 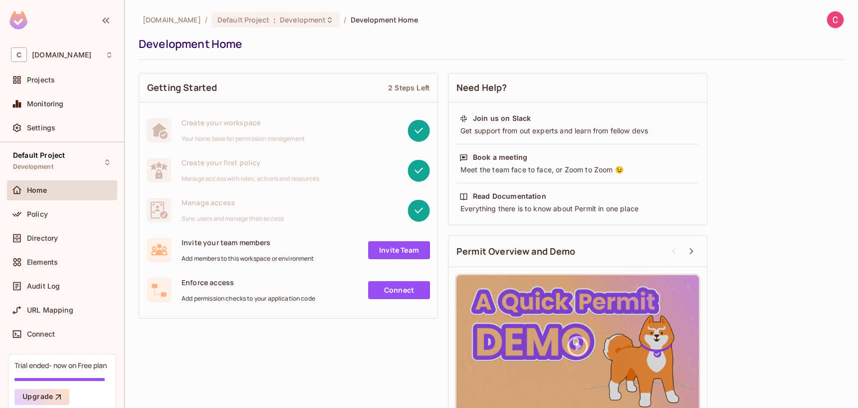 What do you see at coordinates (399, 290) in the screenshot?
I see `a: Connect` at bounding box center [399, 290].